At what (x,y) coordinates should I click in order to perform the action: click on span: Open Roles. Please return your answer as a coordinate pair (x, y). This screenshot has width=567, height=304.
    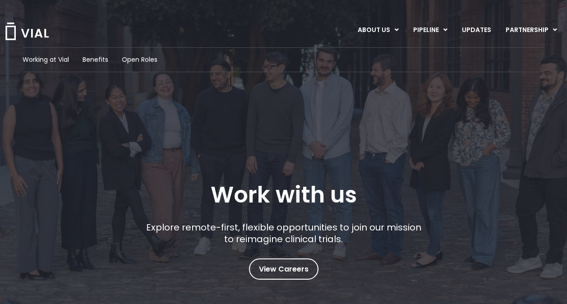
    Looking at the image, I should click on (139, 60).